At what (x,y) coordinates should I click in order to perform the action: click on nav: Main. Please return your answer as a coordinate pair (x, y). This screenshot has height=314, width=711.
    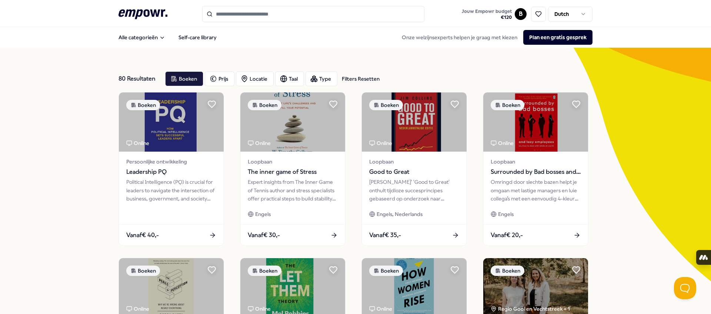
    Looking at the image, I should click on (167, 37).